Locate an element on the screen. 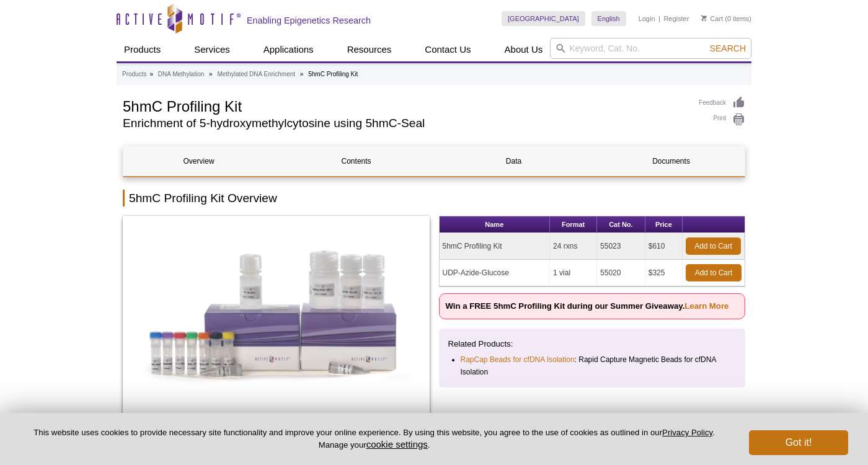 Image resolution: width=868 pixels, height=465 pixels. li: (0 items) is located at coordinates (726, 18).